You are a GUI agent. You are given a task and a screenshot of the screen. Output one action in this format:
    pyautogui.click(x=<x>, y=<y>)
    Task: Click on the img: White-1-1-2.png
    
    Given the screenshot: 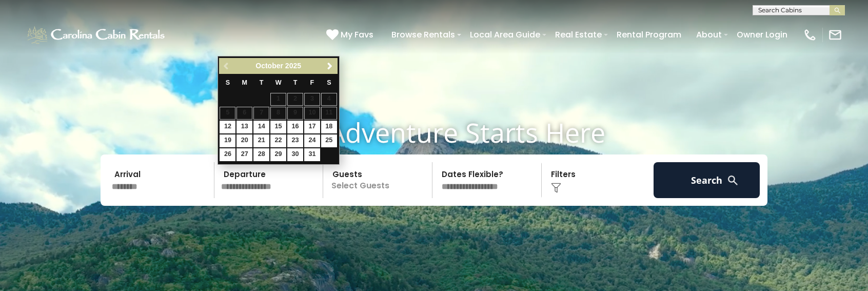 What is the action you would take?
    pyautogui.click(x=96, y=35)
    